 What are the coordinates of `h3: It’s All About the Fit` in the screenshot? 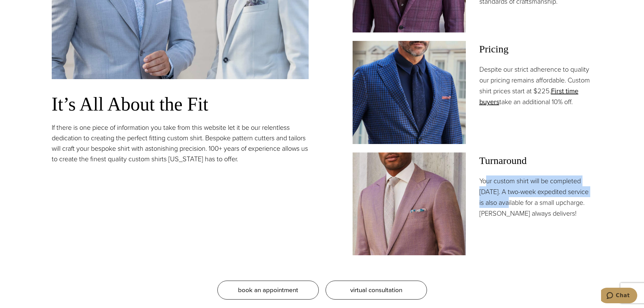 It's located at (180, 104).